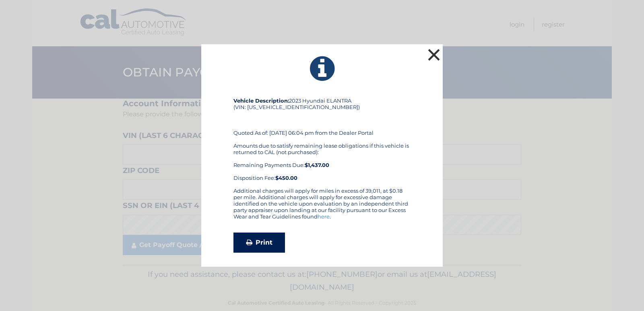 The image size is (644, 311). I want to click on a: Print, so click(259, 242).